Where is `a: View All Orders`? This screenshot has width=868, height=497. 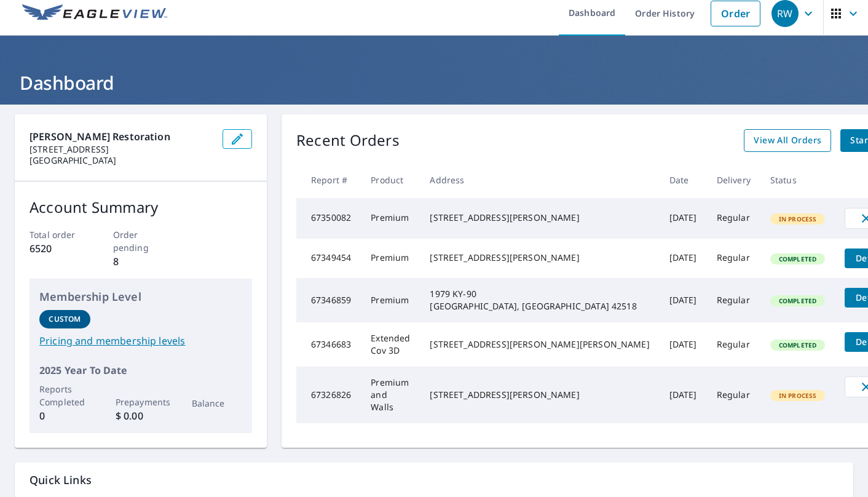
a: View All Orders is located at coordinates (787, 140).